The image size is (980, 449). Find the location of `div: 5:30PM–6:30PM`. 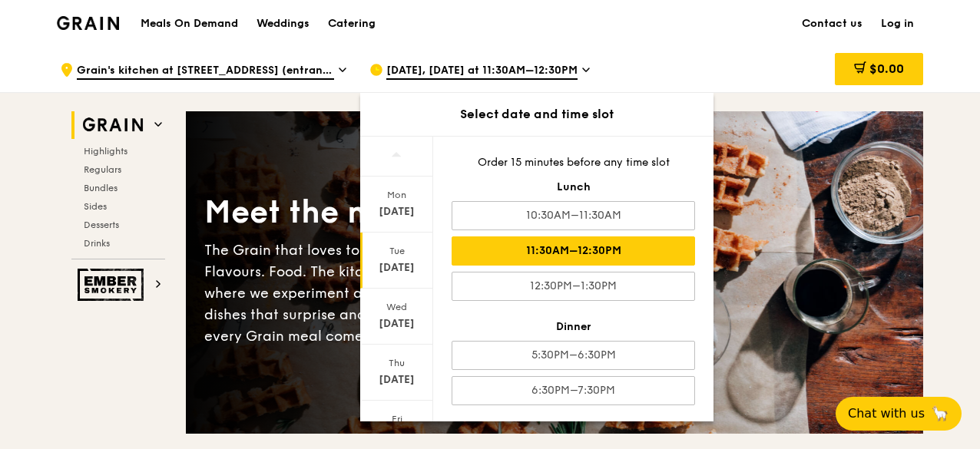

div: 5:30PM–6:30PM is located at coordinates (573, 356).